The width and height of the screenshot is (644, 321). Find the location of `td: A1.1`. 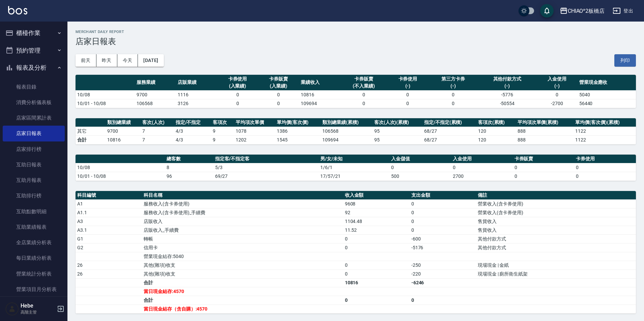

td: A1.1 is located at coordinates (109, 213).